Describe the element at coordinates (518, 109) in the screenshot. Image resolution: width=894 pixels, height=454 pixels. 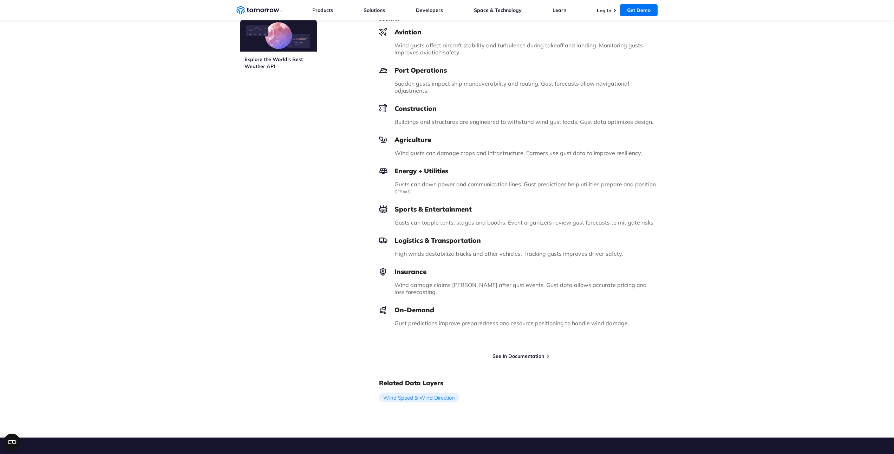
I see `h3: Construction` at that location.